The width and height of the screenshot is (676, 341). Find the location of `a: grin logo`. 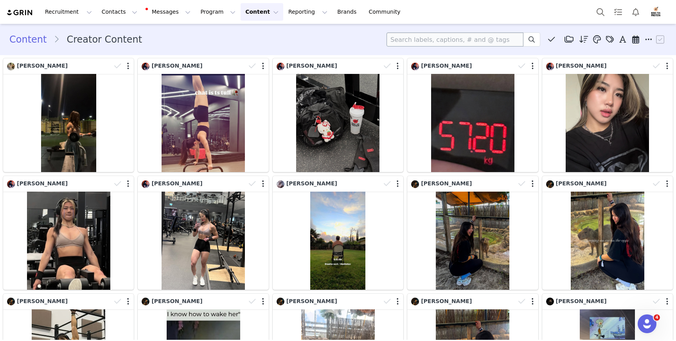

a: grin logo is located at coordinates (20, 13).